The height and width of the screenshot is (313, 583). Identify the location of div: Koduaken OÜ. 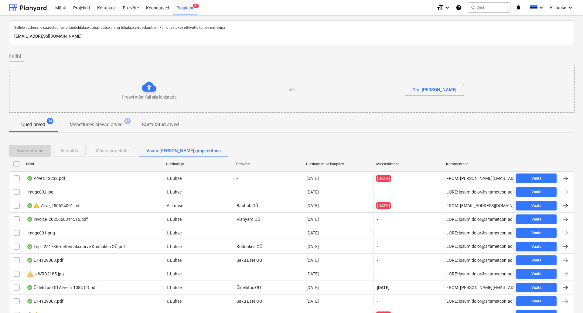
(269, 247).